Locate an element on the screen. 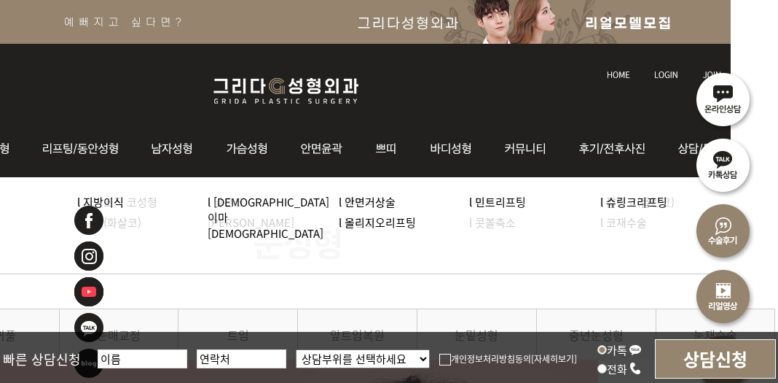  label: 개인정보처리방침동의 is located at coordinates (485, 358).